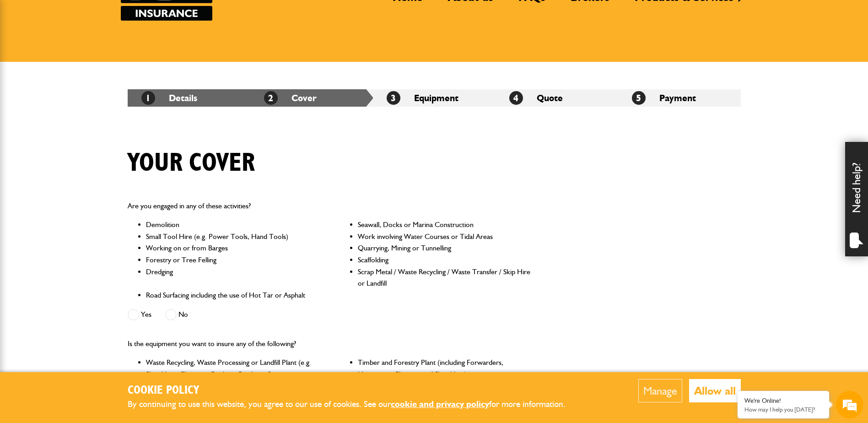 The width and height of the screenshot is (868, 423). Describe the element at coordinates (715, 391) in the screenshot. I see `button: Allow all` at that location.